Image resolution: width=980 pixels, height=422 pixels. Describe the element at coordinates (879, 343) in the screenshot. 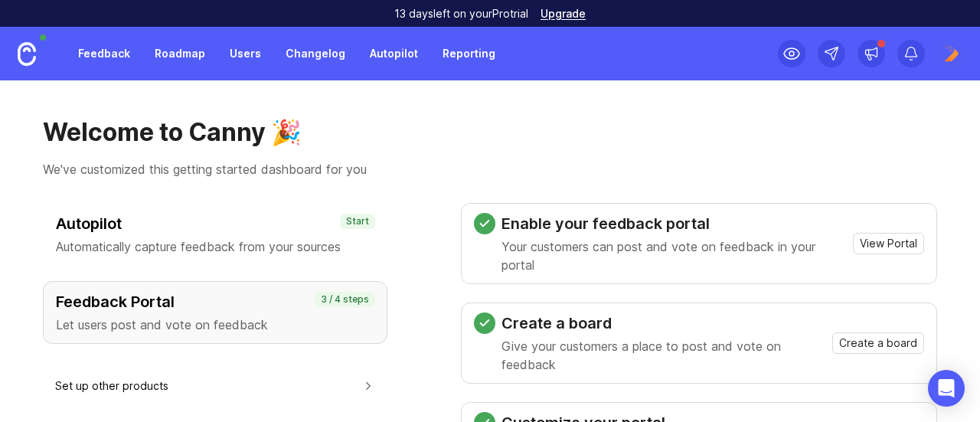

I see `span: Create a board` at that location.